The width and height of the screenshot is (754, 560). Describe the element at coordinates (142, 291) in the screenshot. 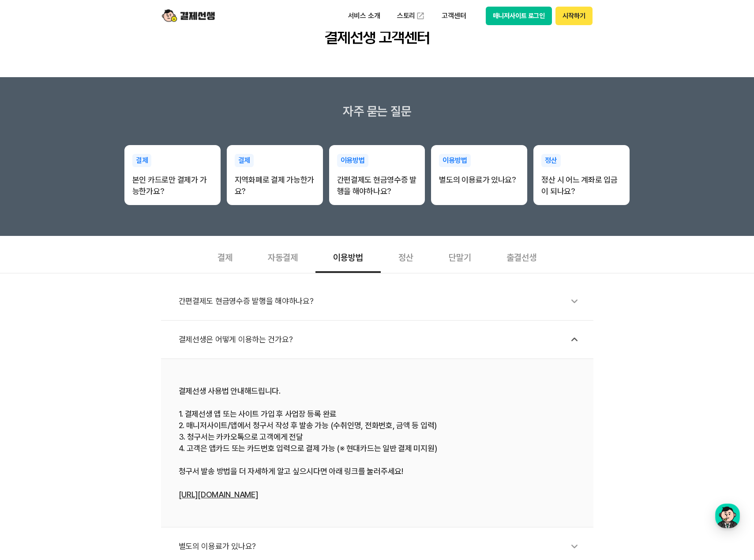

I see `a: 설정` at that location.